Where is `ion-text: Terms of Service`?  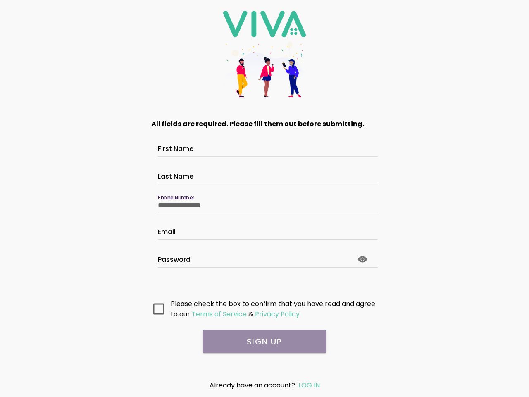
ion-text: Terms of Service is located at coordinates (219, 314).